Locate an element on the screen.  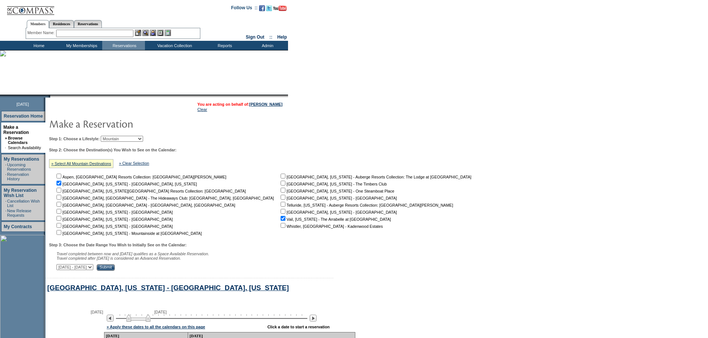
b: Step 2: Choose the Destination(s) You Wish to See on the Calendar: is located at coordinates (113, 150).